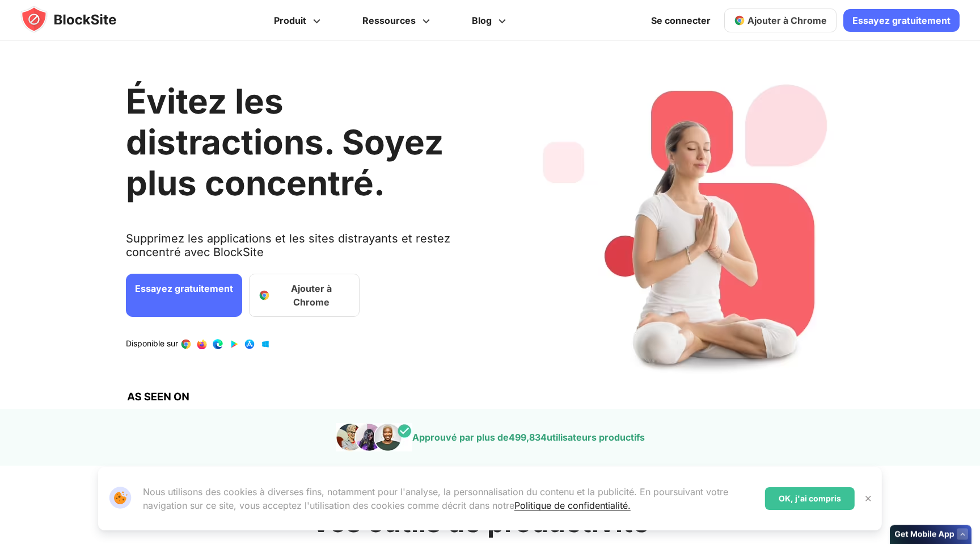 The height and width of the screenshot is (544, 980). I want to click on font: Approuvé par plus de, so click(461, 437).